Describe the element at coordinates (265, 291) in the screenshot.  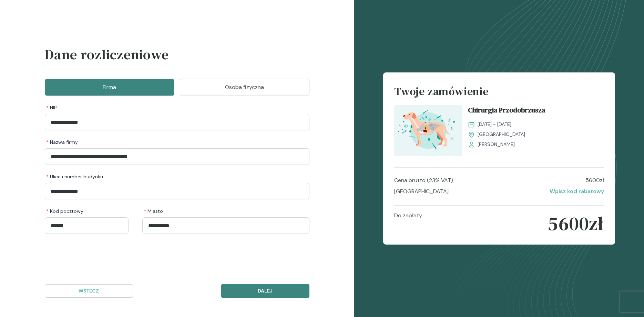
I see `button: Dalej` at that location.